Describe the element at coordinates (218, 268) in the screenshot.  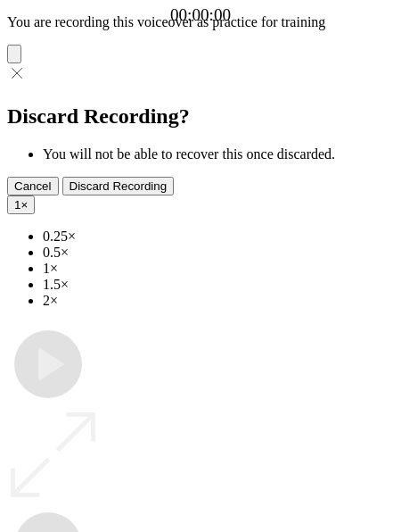
I see `li: 1×` at that location.